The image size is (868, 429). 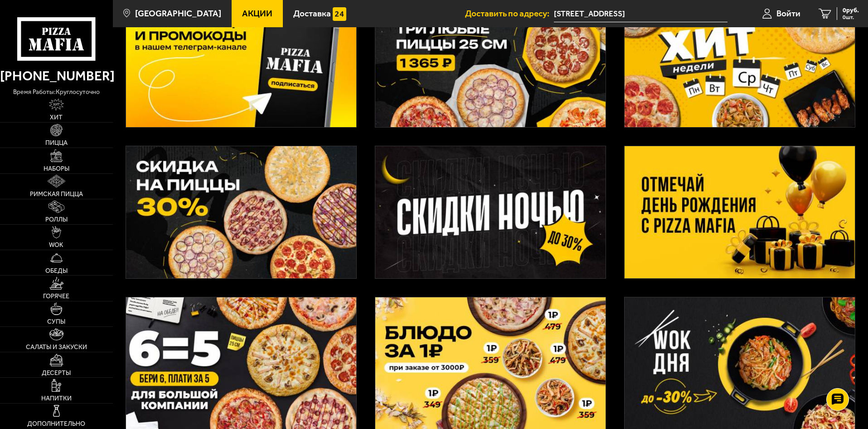 I want to click on span: Доставка, so click(x=312, y=13).